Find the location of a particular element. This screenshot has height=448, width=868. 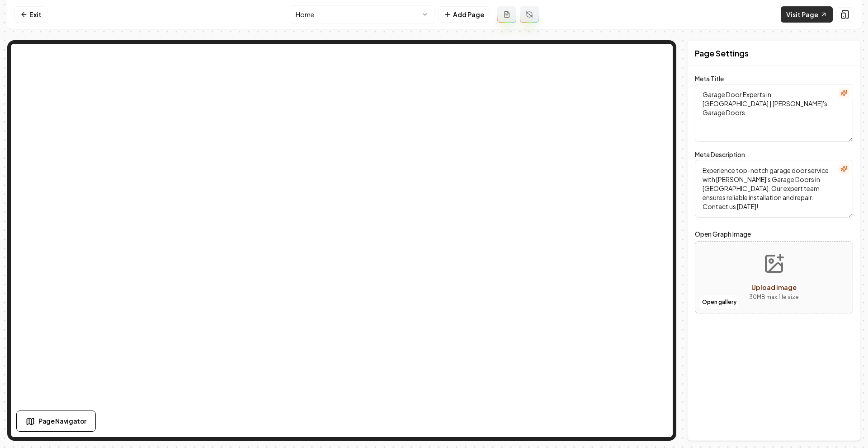

label: Meta Title is located at coordinates (710, 79).